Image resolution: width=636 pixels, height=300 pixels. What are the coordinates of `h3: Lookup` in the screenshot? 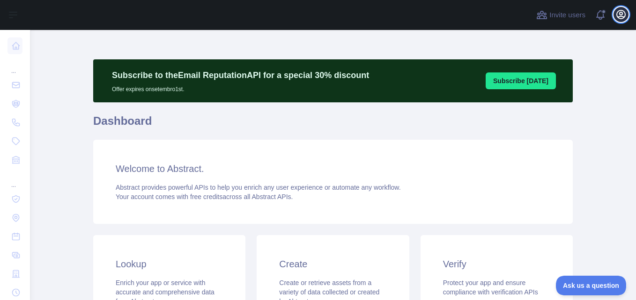 It's located at (169, 264).